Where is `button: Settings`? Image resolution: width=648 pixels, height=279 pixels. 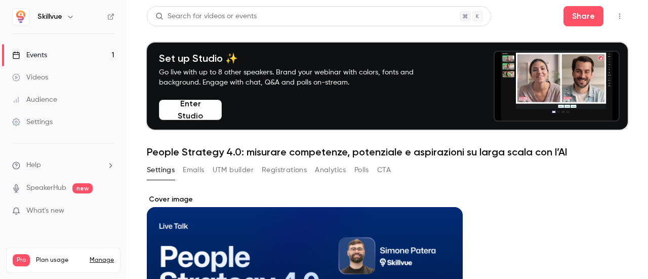
button: Settings is located at coordinates (160, 170).